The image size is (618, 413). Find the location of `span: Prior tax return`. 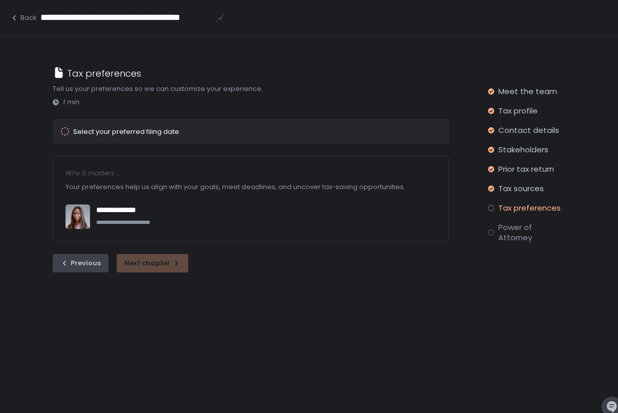

span: Prior tax return is located at coordinates (526, 169).